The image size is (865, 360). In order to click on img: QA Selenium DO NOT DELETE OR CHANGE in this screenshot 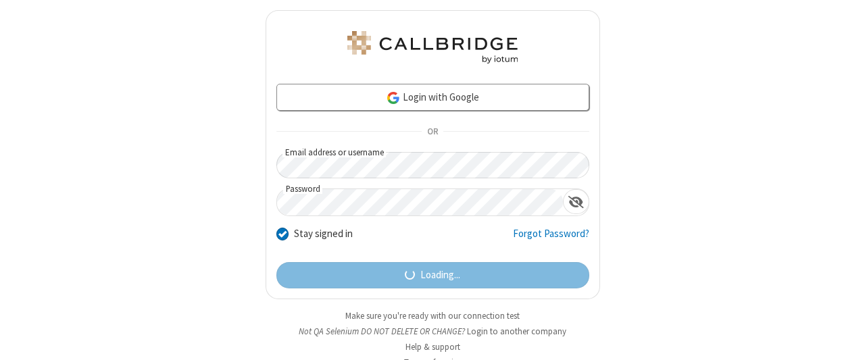, I will do `click(432, 47)`.